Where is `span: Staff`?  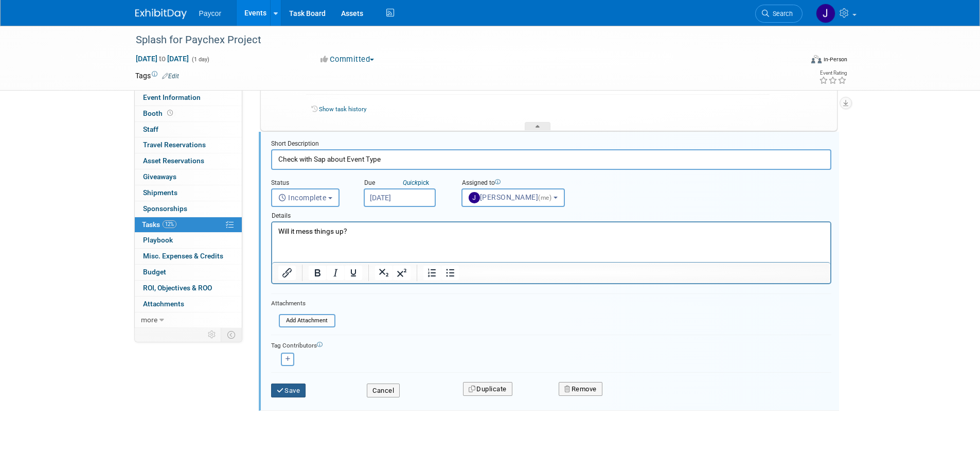 span: Staff is located at coordinates (151, 129).